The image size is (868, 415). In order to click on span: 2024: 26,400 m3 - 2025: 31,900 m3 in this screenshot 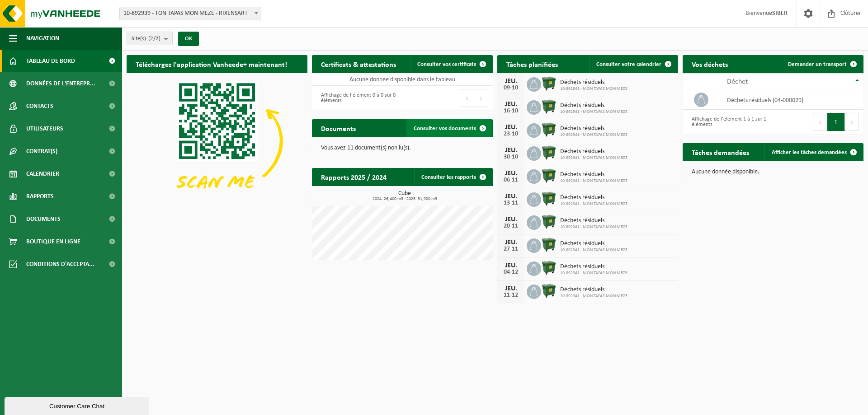, I will do `click(405, 199)`.